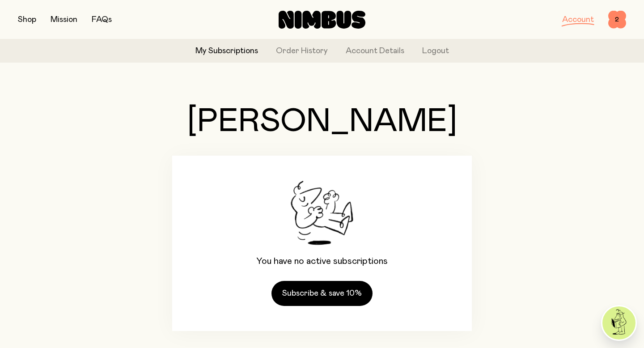  I want to click on a: Order History, so click(302, 51).